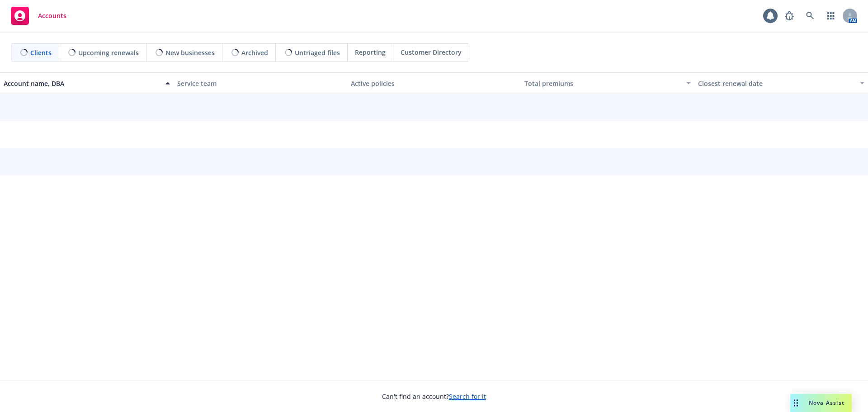 The height and width of the screenshot is (412, 868). What do you see at coordinates (467, 396) in the screenshot?
I see `a: Search for it` at bounding box center [467, 396].